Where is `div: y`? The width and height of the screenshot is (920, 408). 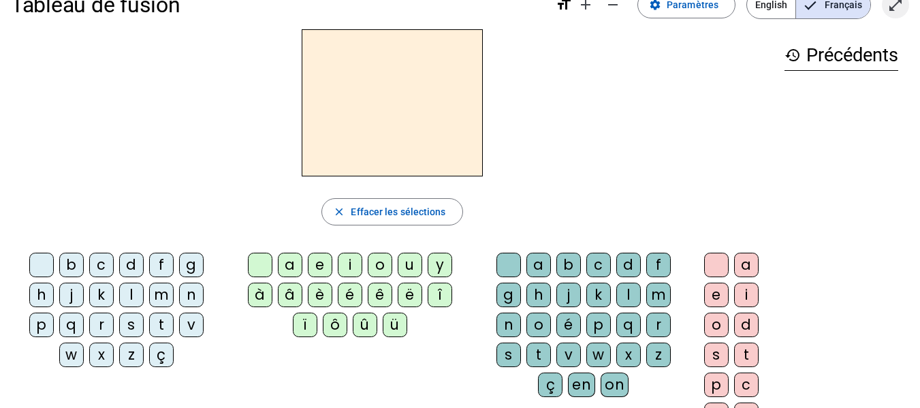 div: y is located at coordinates (440, 265).